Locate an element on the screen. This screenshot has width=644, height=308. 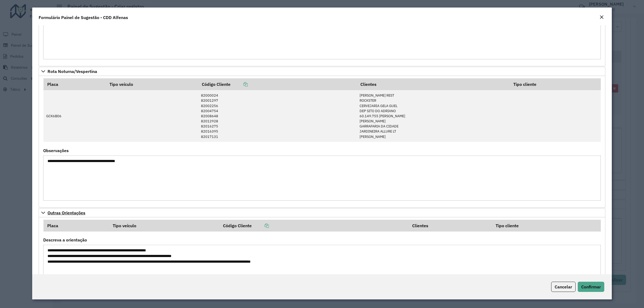
label: Descreva a orientação is located at coordinates (65, 240).